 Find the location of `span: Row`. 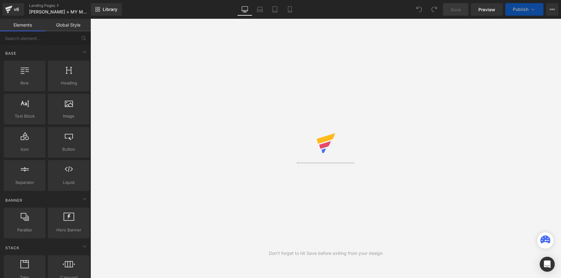

span: Row is located at coordinates (24, 83).